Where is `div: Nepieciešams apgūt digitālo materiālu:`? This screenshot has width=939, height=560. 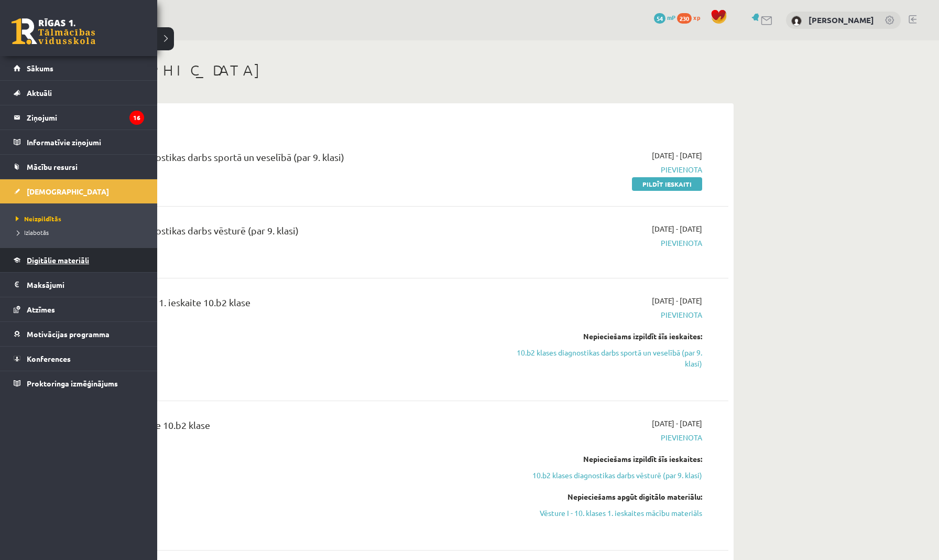 div: Nepieciešams apgūt digitālo materiālu: is located at coordinates (603, 496).